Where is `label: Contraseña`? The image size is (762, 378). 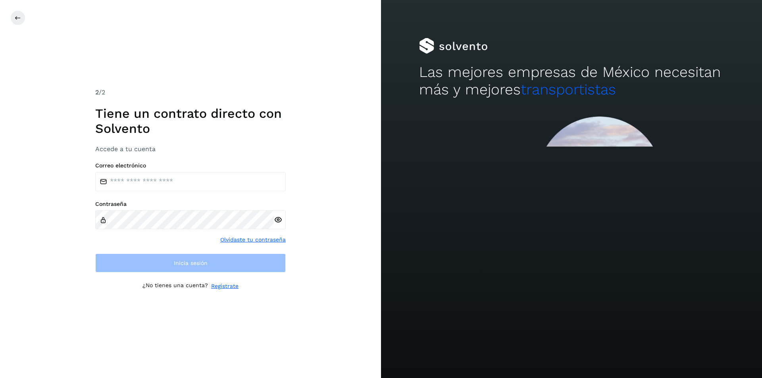 label: Contraseña is located at coordinates (190, 204).